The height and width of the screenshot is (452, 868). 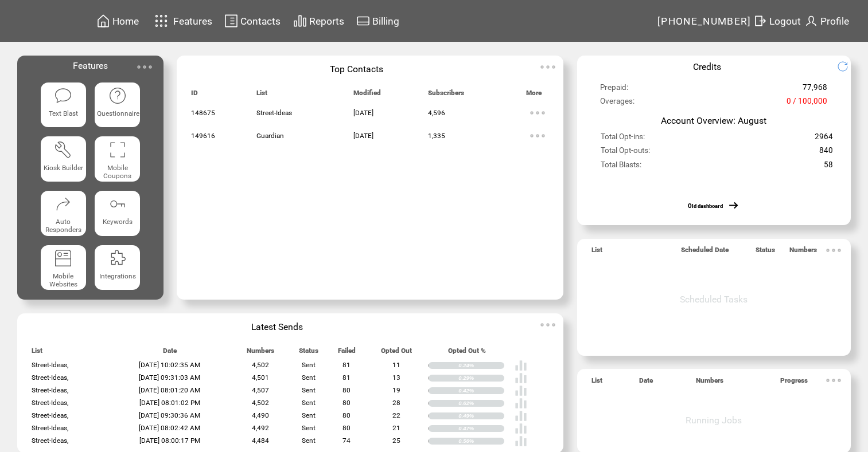 I want to click on a: Kiosk Builder, so click(x=63, y=159).